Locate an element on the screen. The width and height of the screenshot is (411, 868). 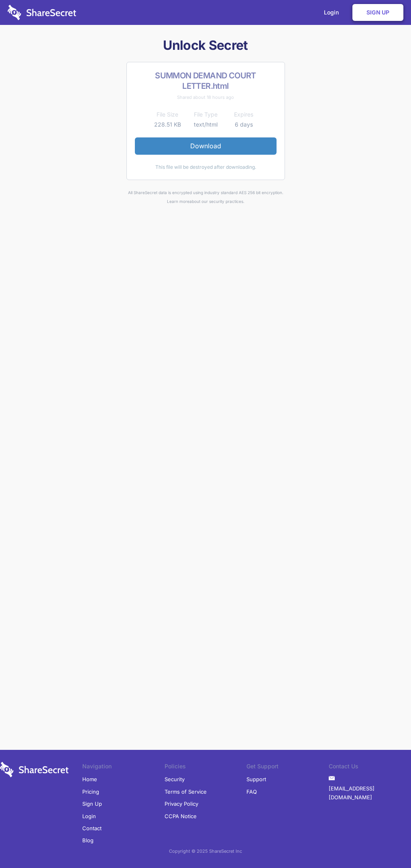
td: 228.51 KB is located at coordinates (168, 124).